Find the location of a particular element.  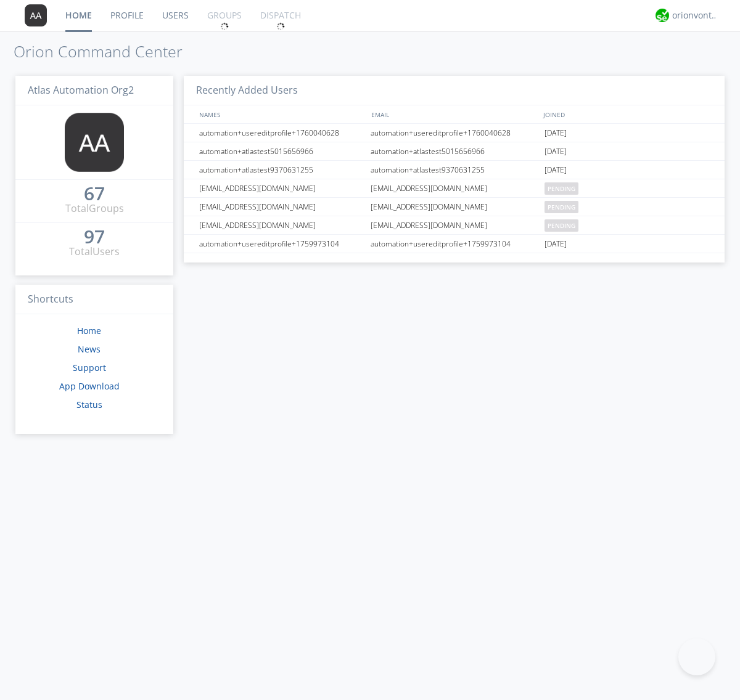

a: Home is located at coordinates (89, 330).